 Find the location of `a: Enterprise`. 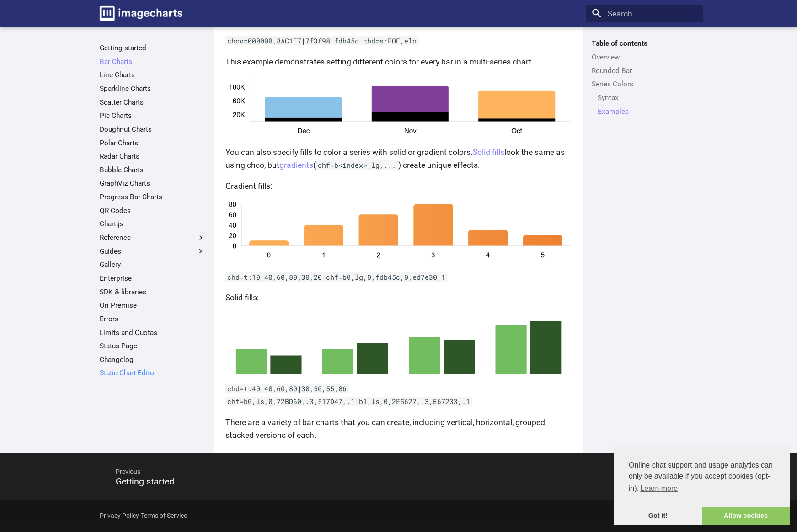

a: Enterprise is located at coordinates (152, 278).